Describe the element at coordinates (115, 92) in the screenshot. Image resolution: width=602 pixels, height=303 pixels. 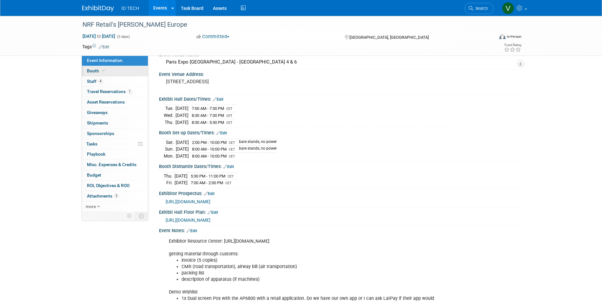
I see `a: Travel Reservations1` at that location.